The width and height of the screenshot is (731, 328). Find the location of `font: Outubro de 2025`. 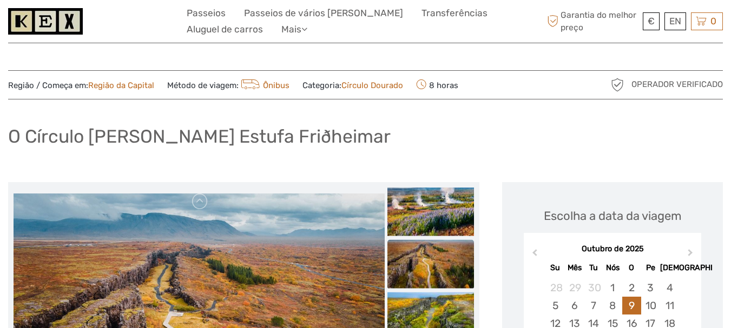

font: Outubro de 2025 is located at coordinates (612, 249).